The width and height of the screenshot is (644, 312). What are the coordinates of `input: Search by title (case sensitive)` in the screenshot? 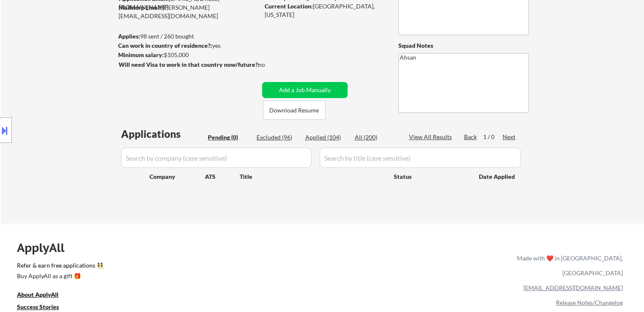 It's located at (420, 158).